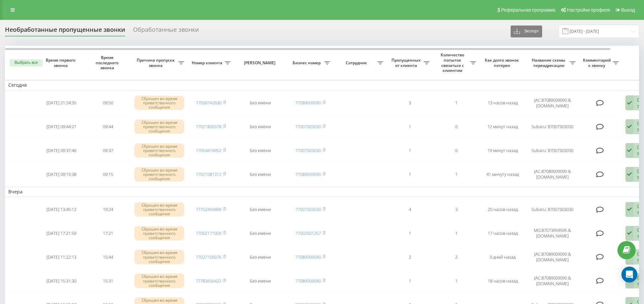 This screenshot has width=644, height=304. What do you see at coordinates (503, 150) in the screenshot?
I see `td: 19 минут назад` at bounding box center [503, 150].